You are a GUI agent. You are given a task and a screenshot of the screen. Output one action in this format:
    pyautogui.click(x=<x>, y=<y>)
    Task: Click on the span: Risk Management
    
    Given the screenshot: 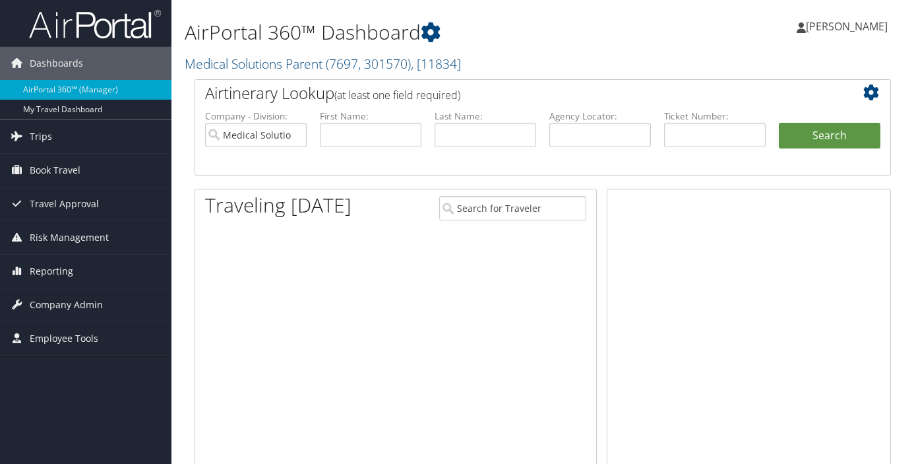 What is the action you would take?
    pyautogui.click(x=69, y=237)
    